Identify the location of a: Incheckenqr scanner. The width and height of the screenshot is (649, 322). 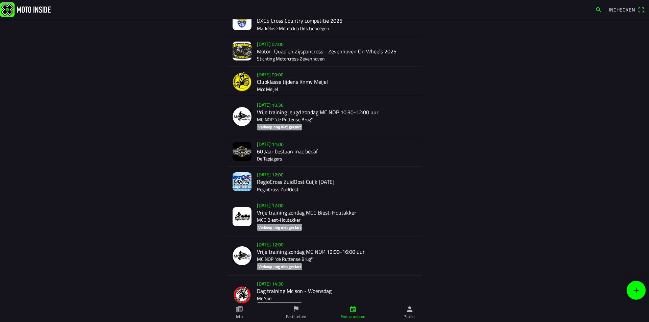
(627, 9).